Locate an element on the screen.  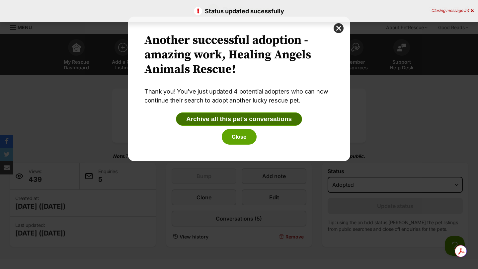
button: Close is located at coordinates (239, 137).